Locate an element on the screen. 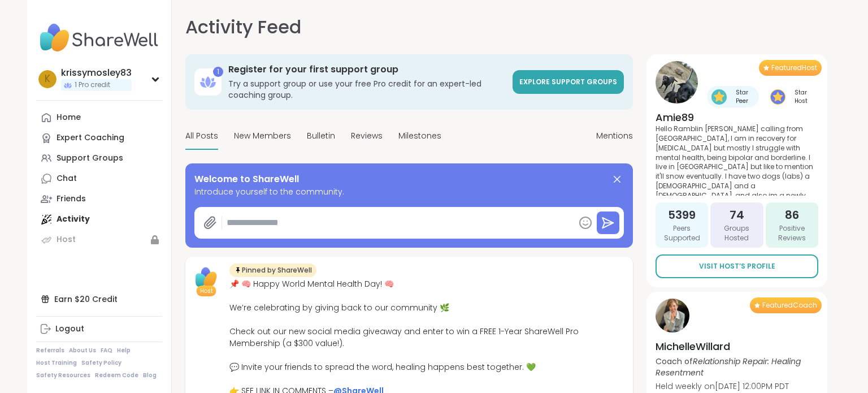 The image size is (868, 393). span: Peers Supported is located at coordinates (682, 234).